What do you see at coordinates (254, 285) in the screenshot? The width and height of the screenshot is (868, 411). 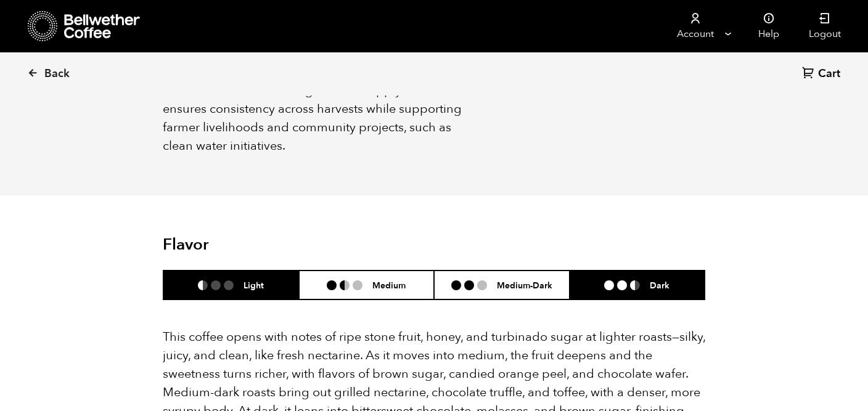 I see `h6: Light` at bounding box center [254, 285].